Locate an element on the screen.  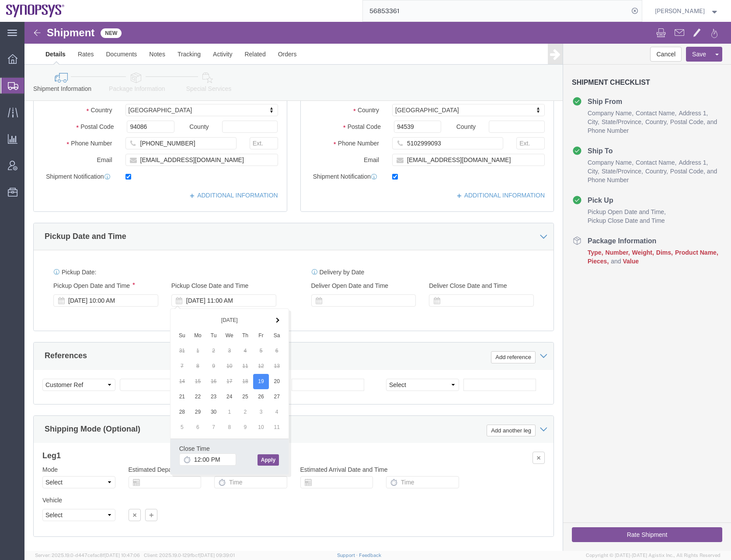
input: Search for shipment number, reference number is located at coordinates (496, 10).